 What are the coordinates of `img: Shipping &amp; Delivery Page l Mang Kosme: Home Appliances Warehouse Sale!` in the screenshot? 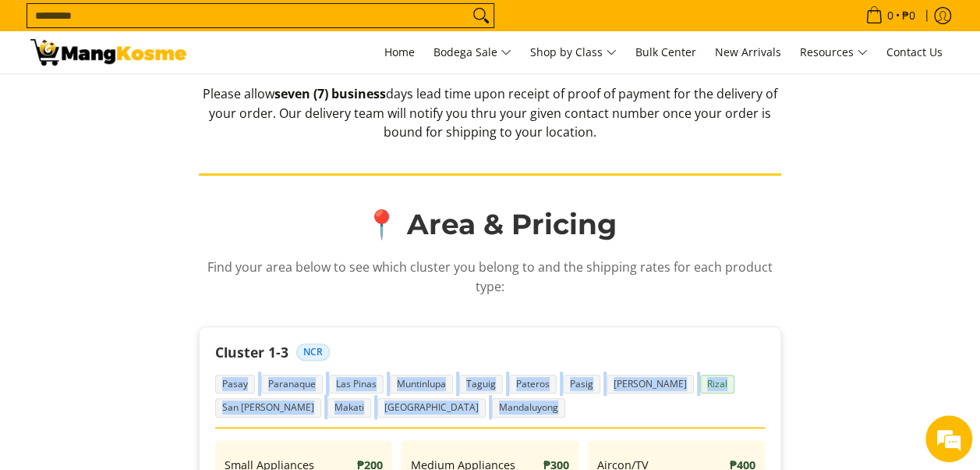 It's located at (109, 53).